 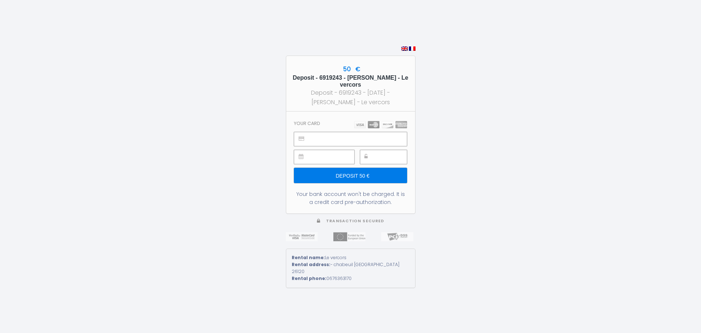 What do you see at coordinates (308, 257) in the screenshot?
I see `strong: Rental name:` at bounding box center [308, 257].